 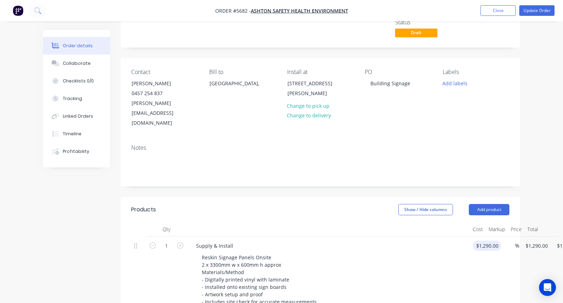 I want to click on div: Bill to, so click(x=242, y=72).